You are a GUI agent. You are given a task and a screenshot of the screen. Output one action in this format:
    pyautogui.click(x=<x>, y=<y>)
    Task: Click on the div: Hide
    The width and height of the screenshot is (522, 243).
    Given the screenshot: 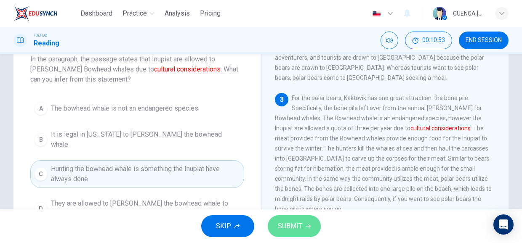 What is the action you would take?
    pyautogui.click(x=429, y=40)
    